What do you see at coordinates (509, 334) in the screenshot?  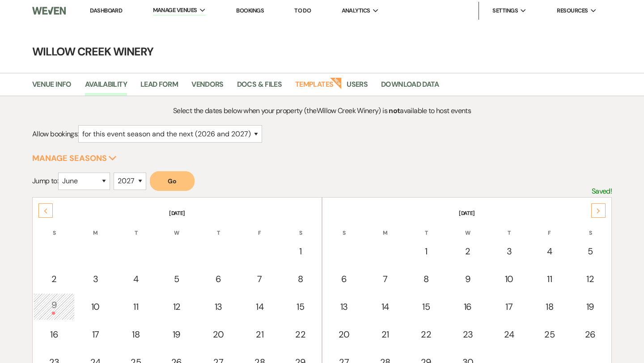 I see `div: 24` at bounding box center [509, 334].